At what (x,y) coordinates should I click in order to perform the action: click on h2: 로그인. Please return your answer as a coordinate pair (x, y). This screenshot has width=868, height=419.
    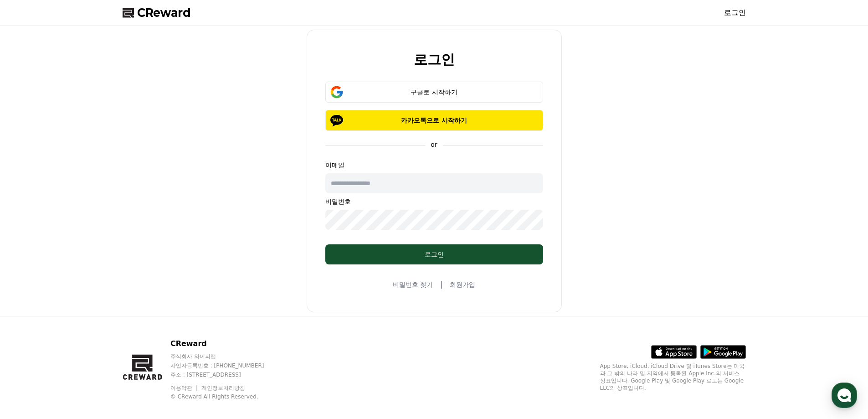
    Looking at the image, I should click on (434, 59).